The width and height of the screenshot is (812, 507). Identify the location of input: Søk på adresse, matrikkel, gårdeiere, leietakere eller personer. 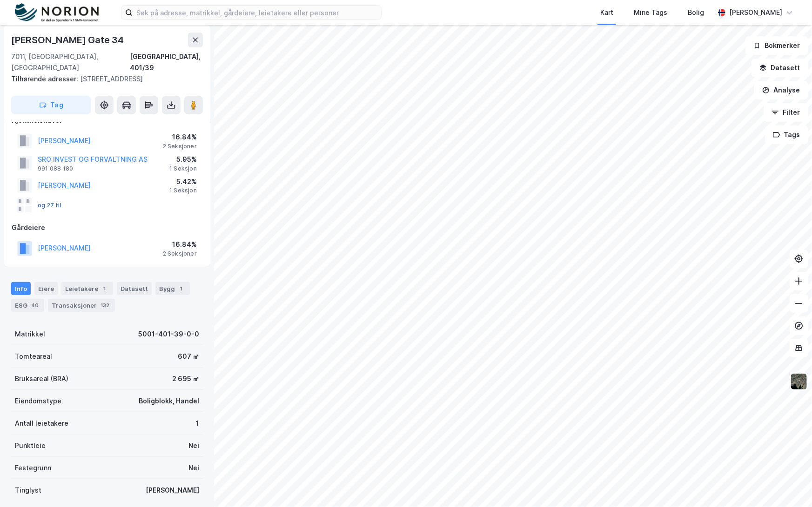
(257, 13).